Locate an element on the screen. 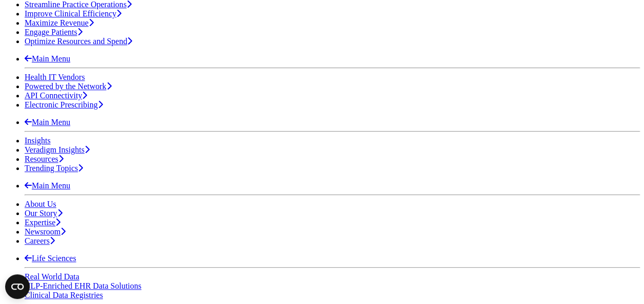 This screenshot has height=304, width=644. a: Insights is located at coordinates (37, 140).